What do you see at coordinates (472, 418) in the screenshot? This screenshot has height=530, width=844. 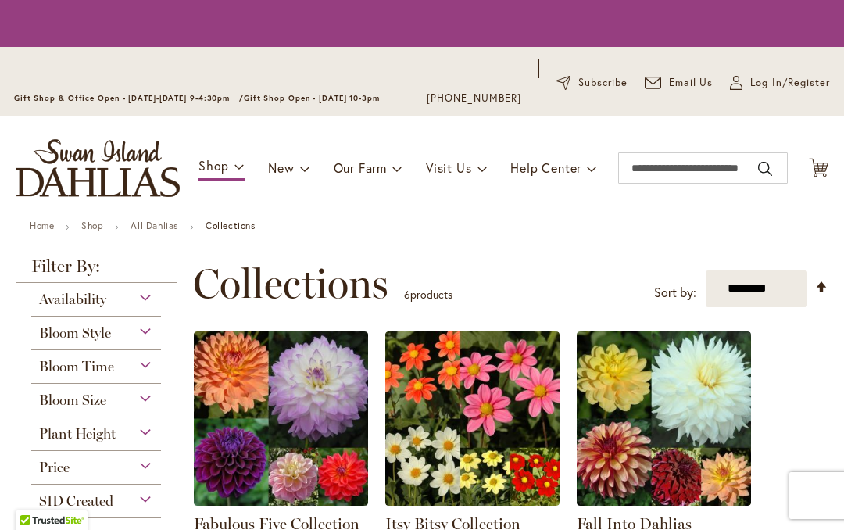 I see `img: Itsy Bitsy Collection` at bounding box center [472, 418].